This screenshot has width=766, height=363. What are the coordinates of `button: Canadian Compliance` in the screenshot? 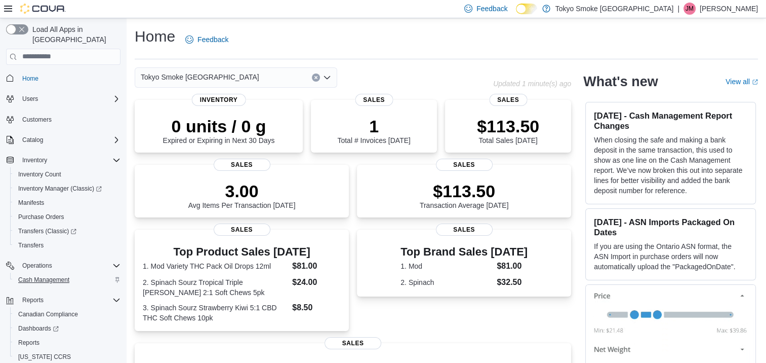 It's located at (67, 314).